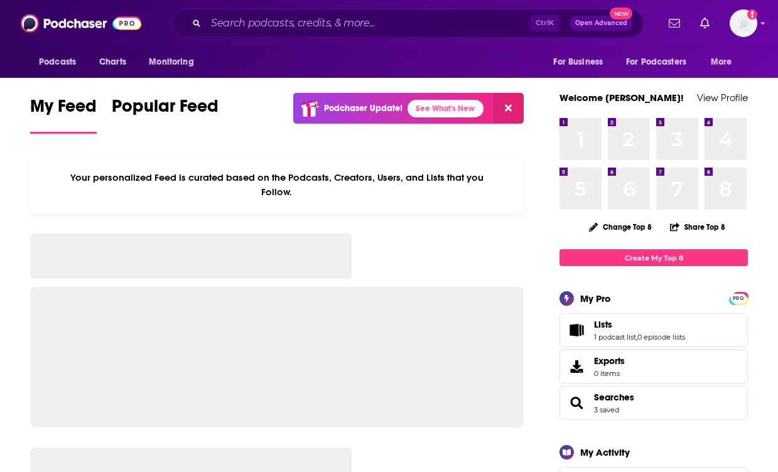  Describe the element at coordinates (63, 110) in the screenshot. I see `span: My Feed` at that location.